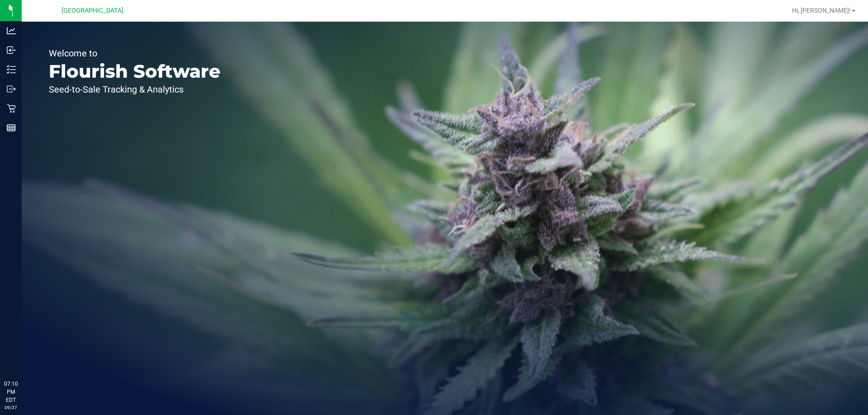 This screenshot has height=415, width=868. Describe the element at coordinates (12, 50) in the screenshot. I see `inline-svg: Inbound` at that location.